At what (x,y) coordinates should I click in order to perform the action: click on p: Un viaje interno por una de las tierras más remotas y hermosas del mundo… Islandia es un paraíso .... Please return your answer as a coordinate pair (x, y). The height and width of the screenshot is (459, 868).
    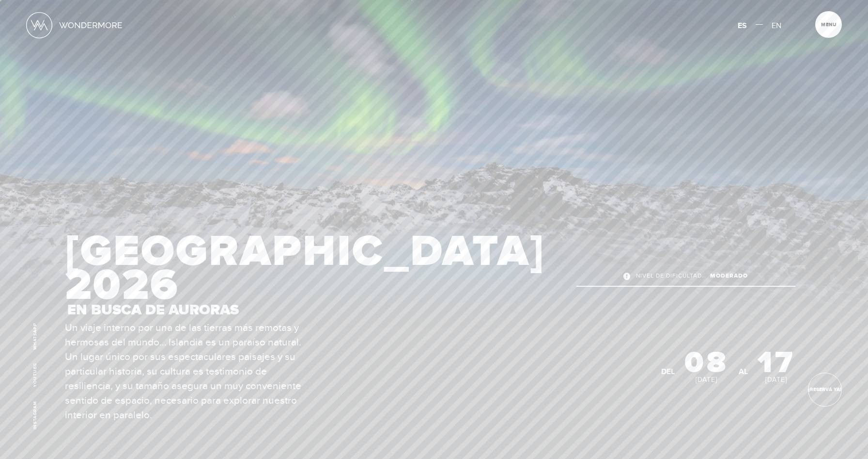
    Looking at the image, I should click on (189, 371).